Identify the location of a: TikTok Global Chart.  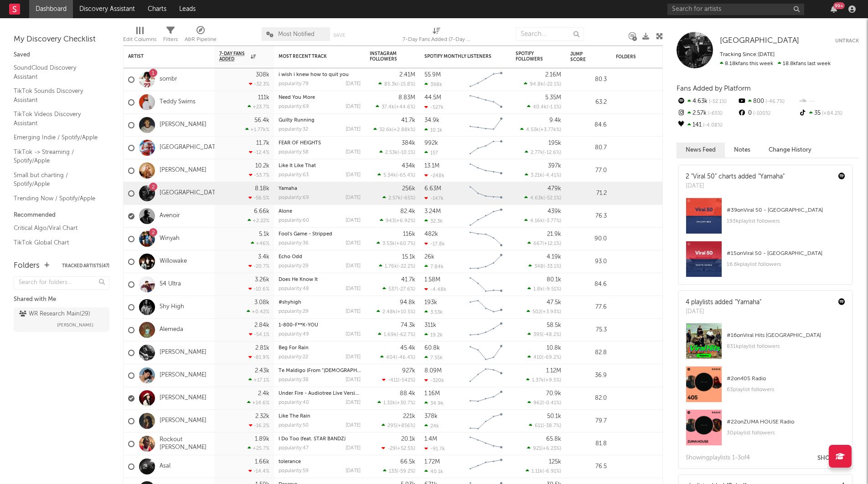
(57, 242).